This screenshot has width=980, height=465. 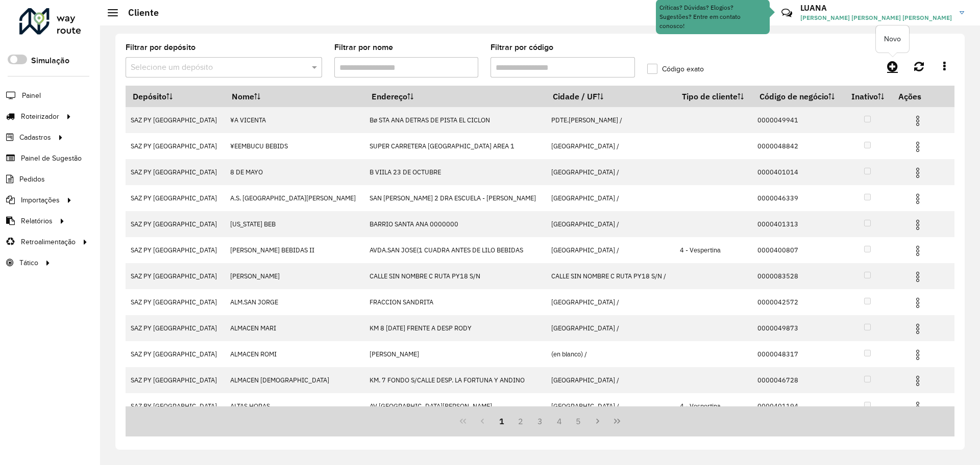 I want to click on td: 0000042572, so click(x=798, y=302).